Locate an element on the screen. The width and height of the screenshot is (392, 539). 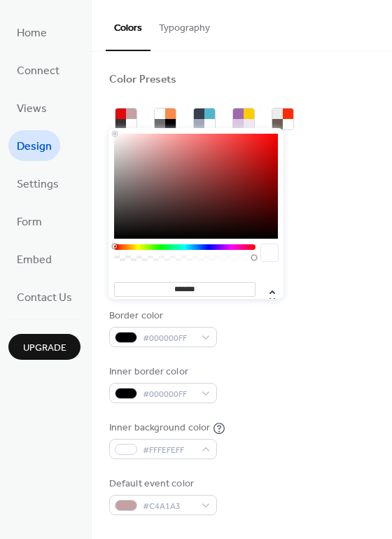
button: Upgrade is located at coordinates (44, 346).